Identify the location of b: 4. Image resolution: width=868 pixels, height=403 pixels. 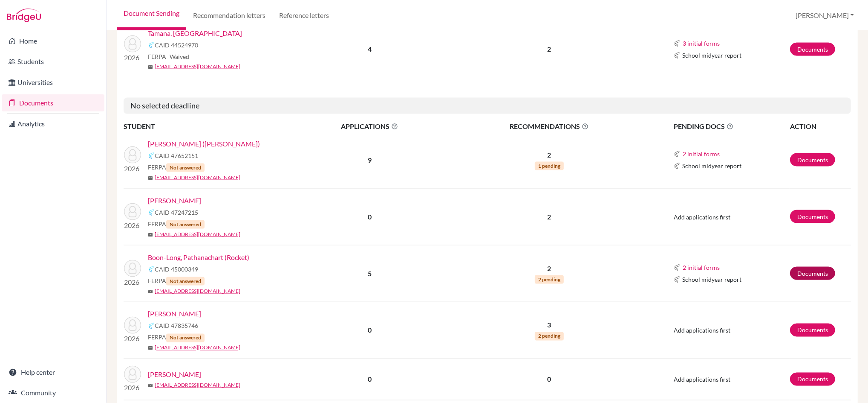
(370, 48).